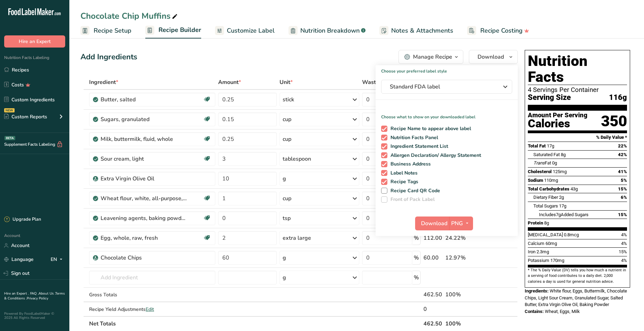 This screenshot has height=331, width=644. I want to click on div: Waste, so click(374, 83).